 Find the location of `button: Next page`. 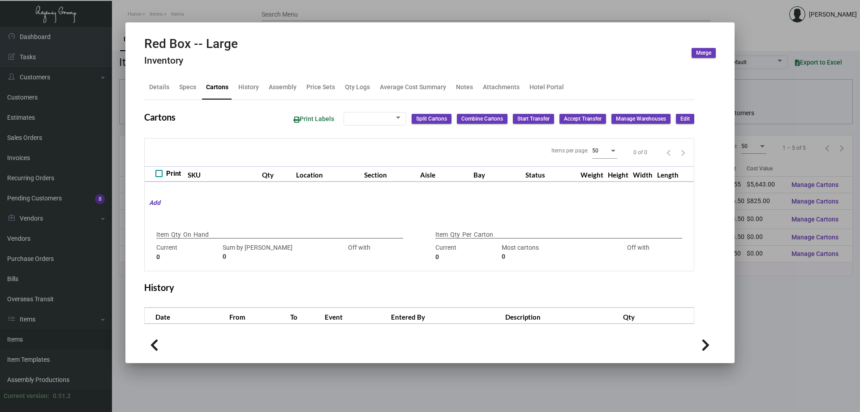

button: Next page is located at coordinates (683, 152).